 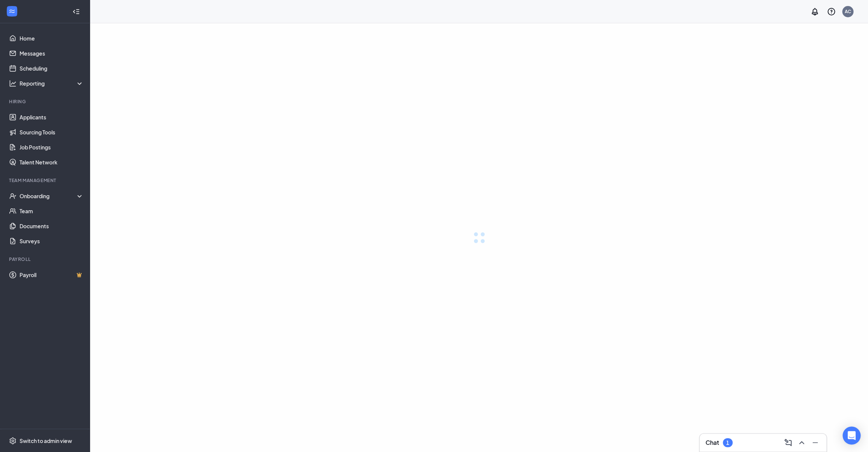 I want to click on a: Messages, so click(x=51, y=54).